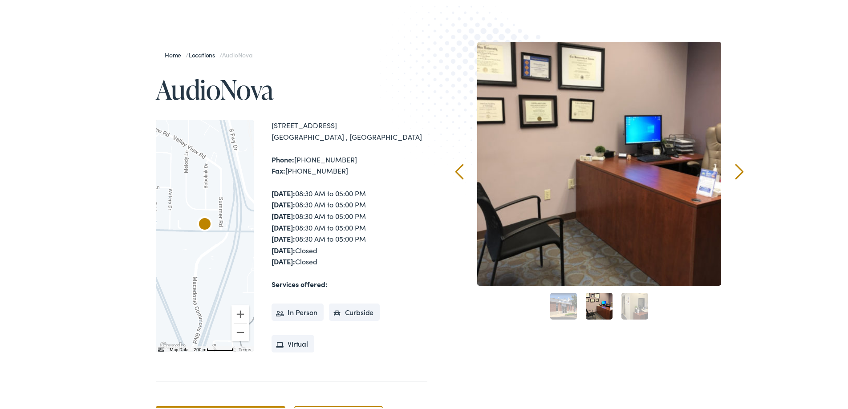  What do you see at coordinates (278, 169) in the screenshot?
I see `strong: Fax:` at bounding box center [278, 169].